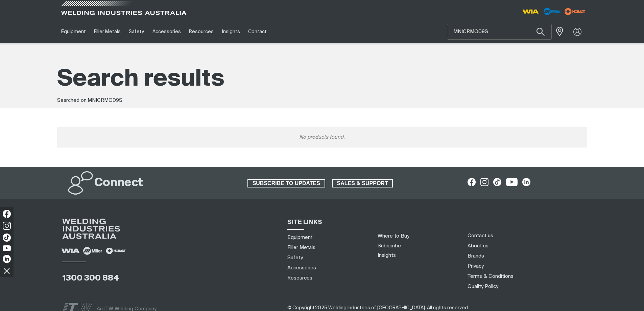 The width and height of the screenshot is (644, 311). I want to click on div: No products found., so click(322, 138).